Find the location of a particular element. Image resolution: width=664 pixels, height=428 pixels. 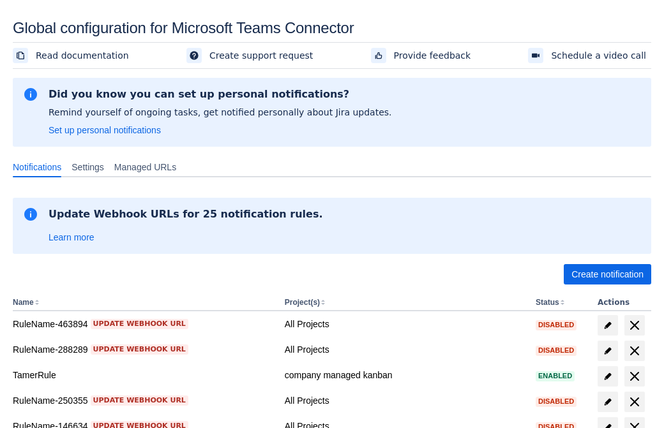

h2: Update Webhook URLs for 25 notification rules. is located at coordinates (186, 214).